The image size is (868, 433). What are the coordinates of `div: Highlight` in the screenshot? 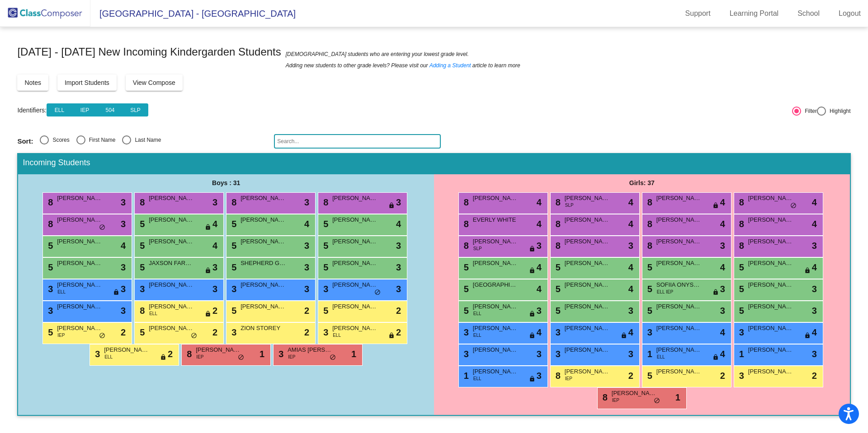 It's located at (838, 111).